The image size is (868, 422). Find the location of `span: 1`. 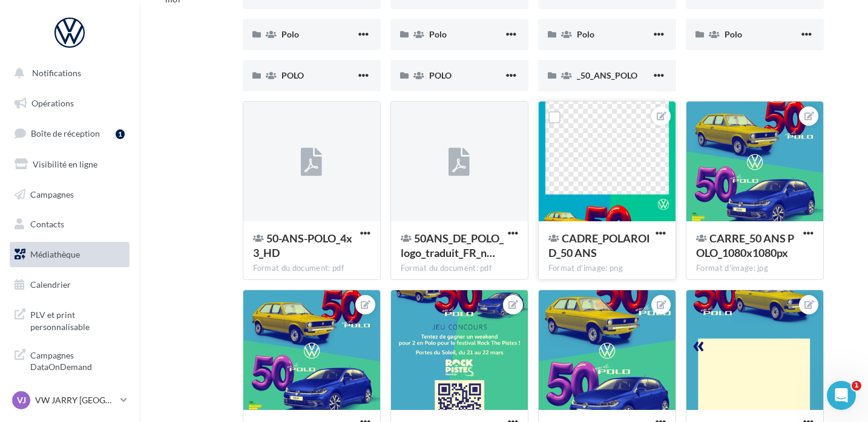

span: 1 is located at coordinates (857, 386).